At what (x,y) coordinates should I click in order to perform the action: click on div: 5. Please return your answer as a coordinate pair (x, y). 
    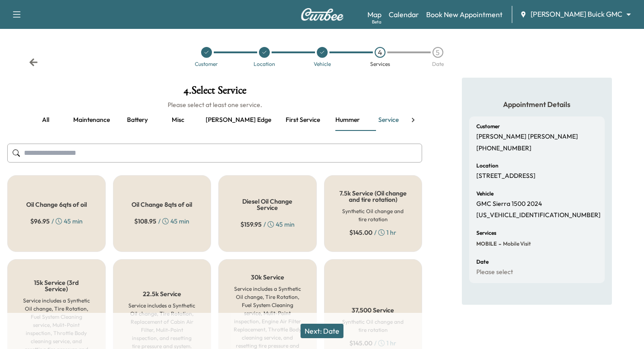
    Looking at the image, I should click on (438, 52).